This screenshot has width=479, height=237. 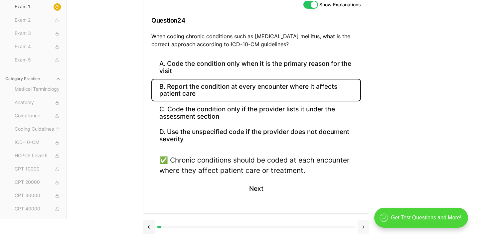 I want to click on label: Show Explanations, so click(x=340, y=5).